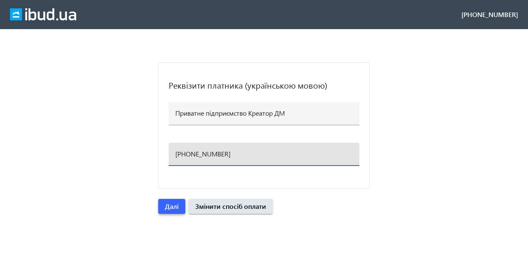 This screenshot has height=280, width=528. What do you see at coordinates (264, 154) in the screenshot?
I see `input: Телефон для податкової накладної` at bounding box center [264, 154].